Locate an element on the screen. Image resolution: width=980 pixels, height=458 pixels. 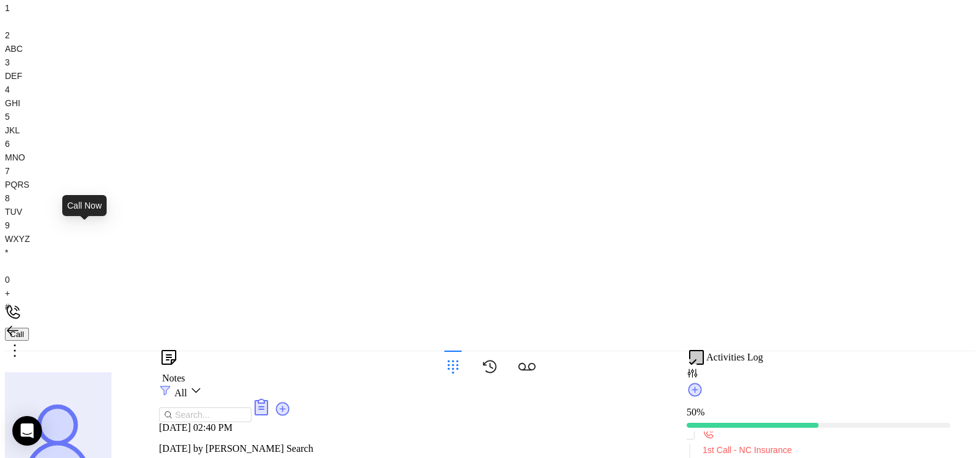
input: Search... is located at coordinates (206, 414).